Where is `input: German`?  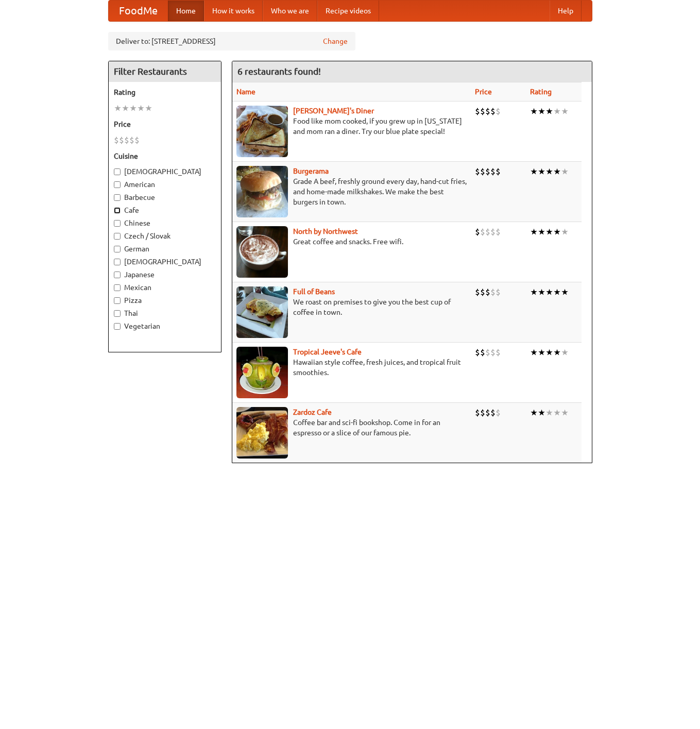 input: German is located at coordinates (117, 249).